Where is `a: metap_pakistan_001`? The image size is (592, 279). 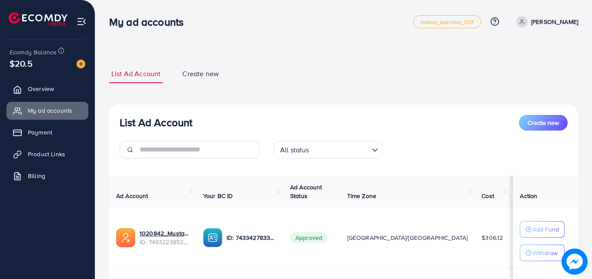 a: metap_pakistan_001 is located at coordinates (447, 22).